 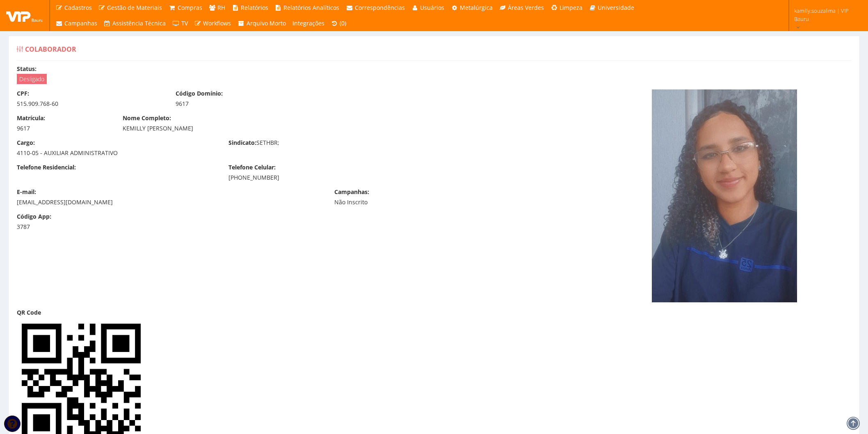 I want to click on span: TV, so click(x=185, y=23).